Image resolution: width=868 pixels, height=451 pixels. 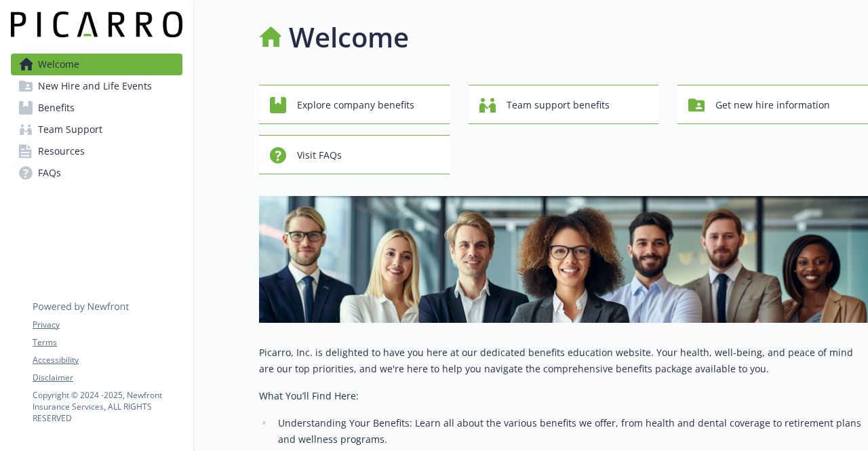 What do you see at coordinates (56, 108) in the screenshot?
I see `span: Benefits` at bounding box center [56, 108].